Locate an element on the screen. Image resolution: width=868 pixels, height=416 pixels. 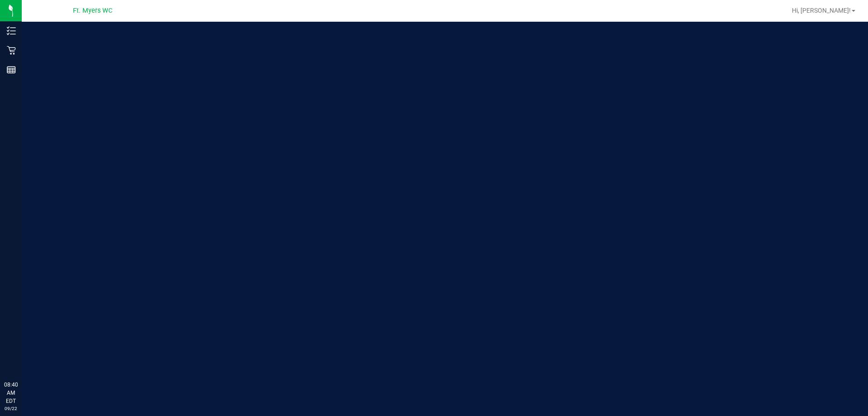
span: Ft. Myers WC is located at coordinates (93, 11).